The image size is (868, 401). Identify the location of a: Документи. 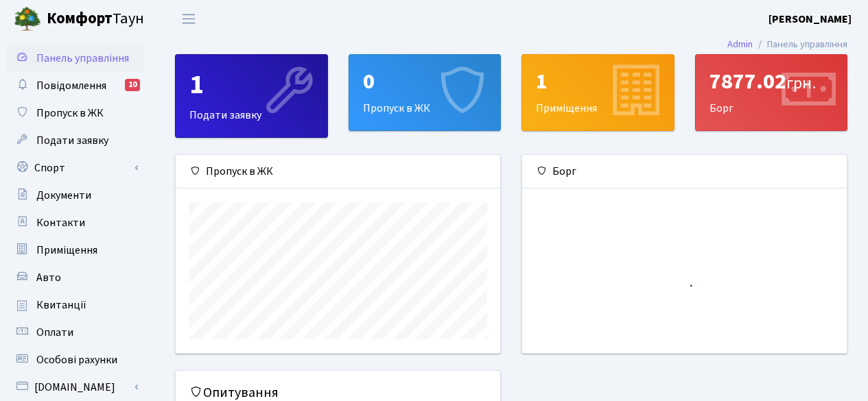
(76, 195).